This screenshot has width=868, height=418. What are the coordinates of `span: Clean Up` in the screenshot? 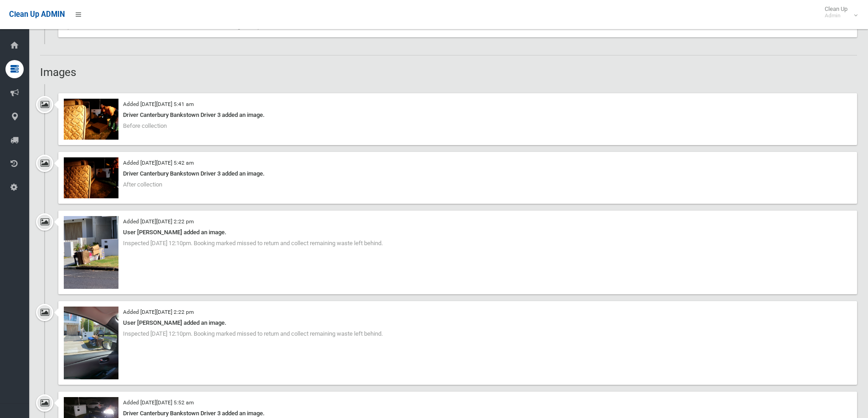 It's located at (839, 12).